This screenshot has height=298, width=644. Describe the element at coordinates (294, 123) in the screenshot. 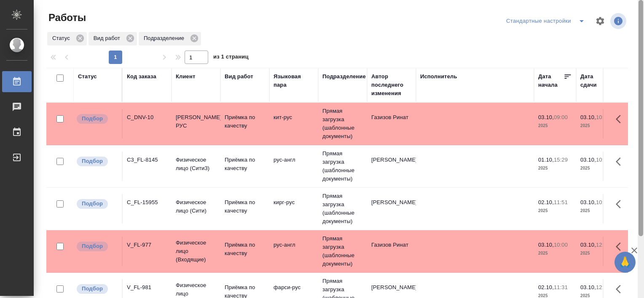

I see `td: кит-рус` at that location.